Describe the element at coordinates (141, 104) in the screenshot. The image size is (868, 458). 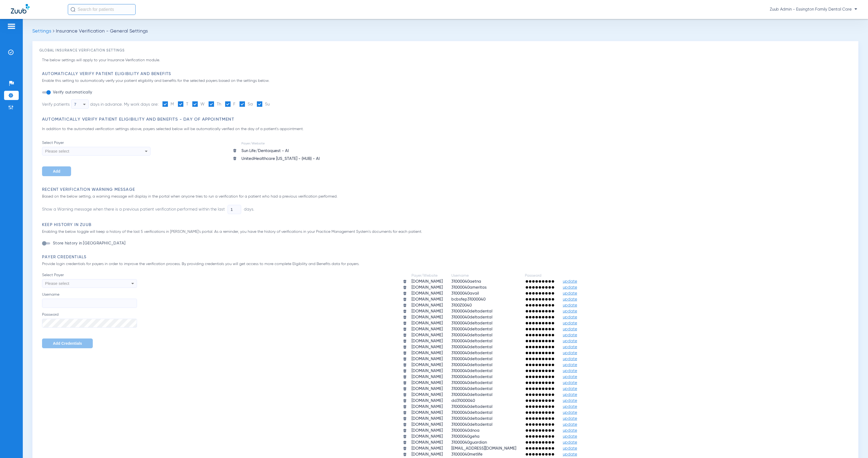
I see `span: My work days are:` at that location.